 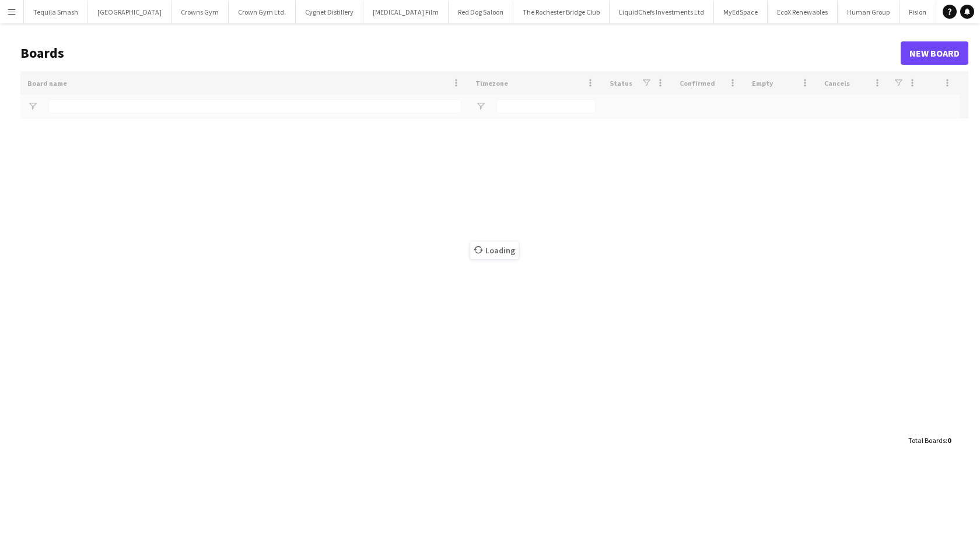 What do you see at coordinates (494, 251) in the screenshot?
I see `span: Loading` at bounding box center [494, 251].